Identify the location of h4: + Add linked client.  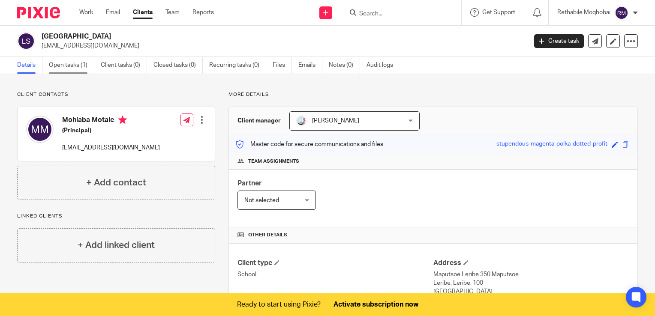
(116, 245).